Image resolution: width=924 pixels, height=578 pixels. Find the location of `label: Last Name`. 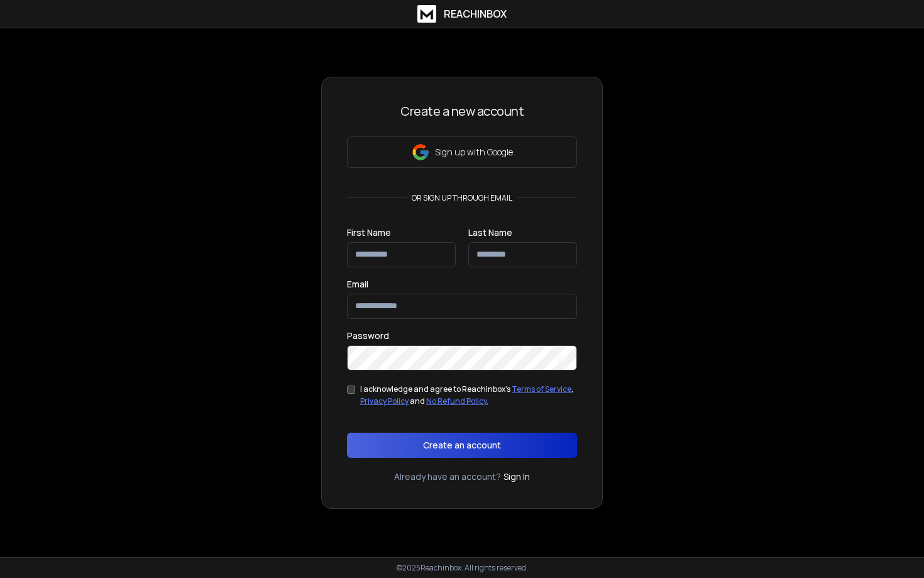

label: Last Name is located at coordinates (490, 233).